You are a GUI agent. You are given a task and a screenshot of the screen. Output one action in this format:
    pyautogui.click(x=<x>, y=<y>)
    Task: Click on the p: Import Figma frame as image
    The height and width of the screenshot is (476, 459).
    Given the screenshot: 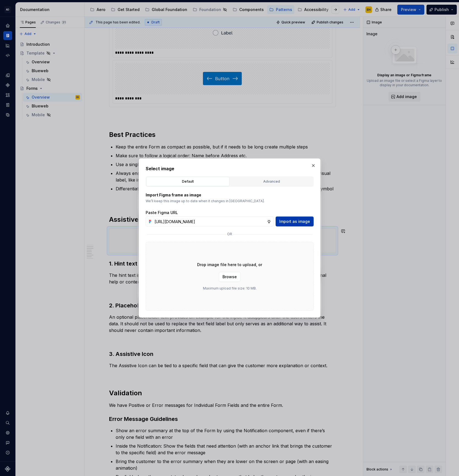 What is the action you would take?
    pyautogui.click(x=229, y=195)
    